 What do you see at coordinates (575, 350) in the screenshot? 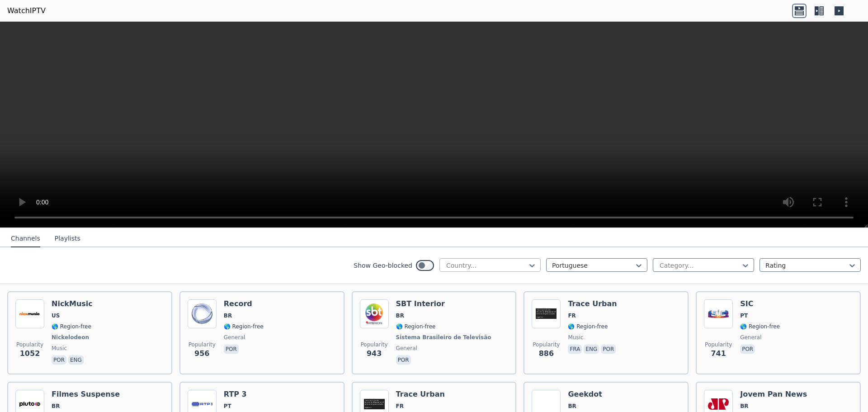
I see `p: fra` at bounding box center [575, 350].